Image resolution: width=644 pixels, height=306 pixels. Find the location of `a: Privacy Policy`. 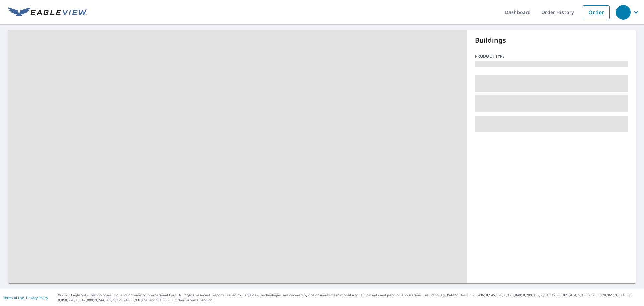

a: Privacy Policy is located at coordinates (37, 298).